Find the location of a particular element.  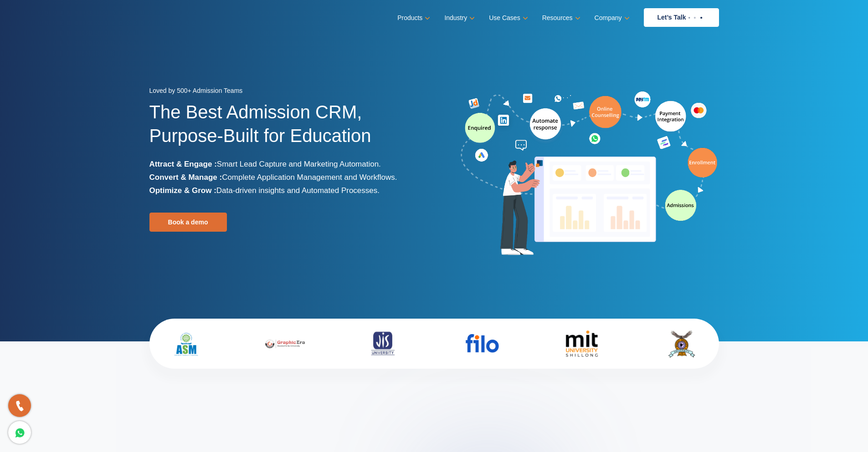

a: Company is located at coordinates (611, 18).